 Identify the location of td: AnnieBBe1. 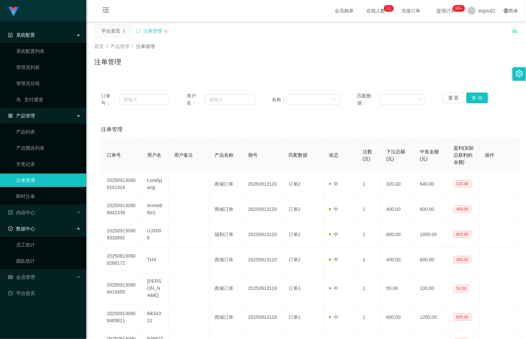
(155, 209).